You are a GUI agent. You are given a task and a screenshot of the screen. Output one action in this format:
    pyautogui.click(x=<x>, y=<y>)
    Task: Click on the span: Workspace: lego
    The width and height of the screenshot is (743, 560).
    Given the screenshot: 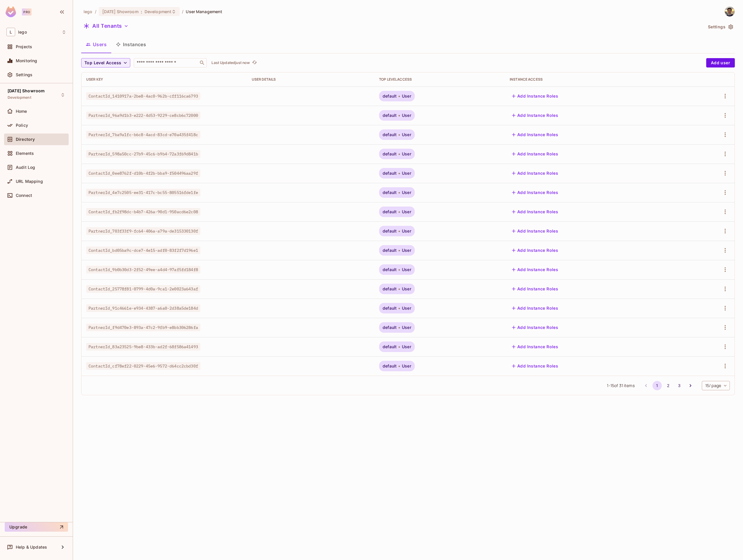 What is the action you would take?
    pyautogui.click(x=22, y=32)
    